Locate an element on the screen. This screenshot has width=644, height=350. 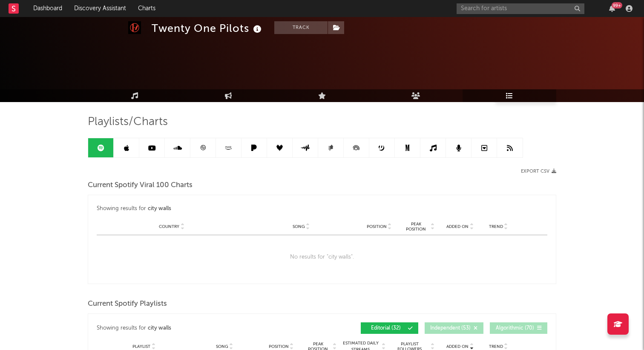
span: Editorial ( 32 ) is located at coordinates (386, 328).